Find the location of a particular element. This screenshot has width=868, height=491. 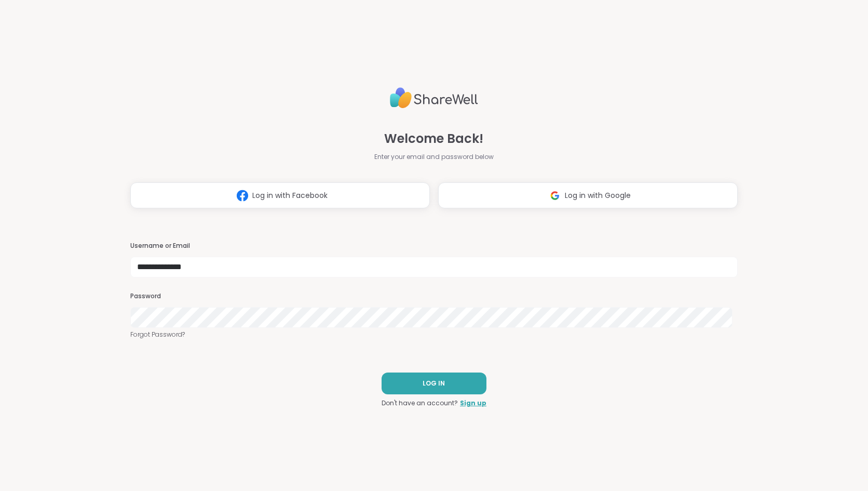

span: LOG IN is located at coordinates (434, 384).